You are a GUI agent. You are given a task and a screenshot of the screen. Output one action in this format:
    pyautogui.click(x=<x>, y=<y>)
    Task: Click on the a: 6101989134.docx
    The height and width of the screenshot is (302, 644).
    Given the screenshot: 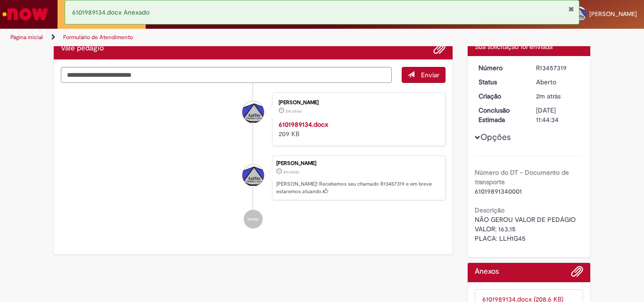 What is the action you would take?
    pyautogui.click(x=303, y=125)
    